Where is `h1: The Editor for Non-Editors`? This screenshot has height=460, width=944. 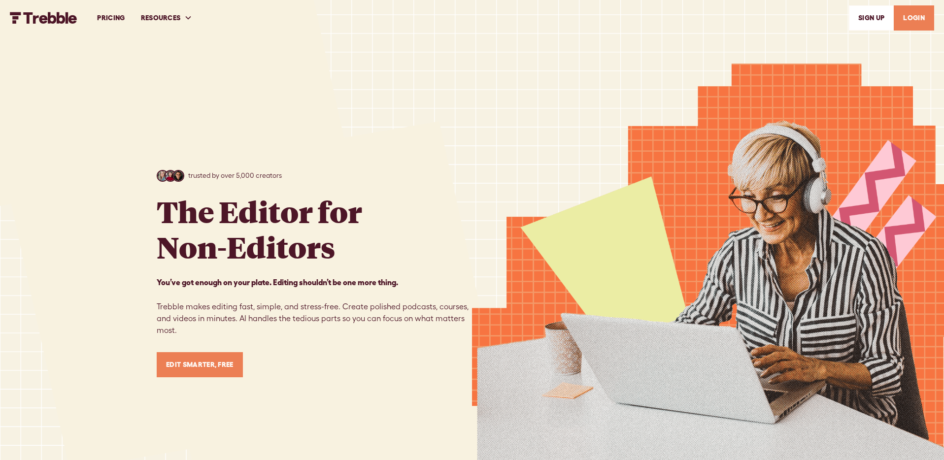 h1: The Editor for Non-Editors is located at coordinates (259, 229).